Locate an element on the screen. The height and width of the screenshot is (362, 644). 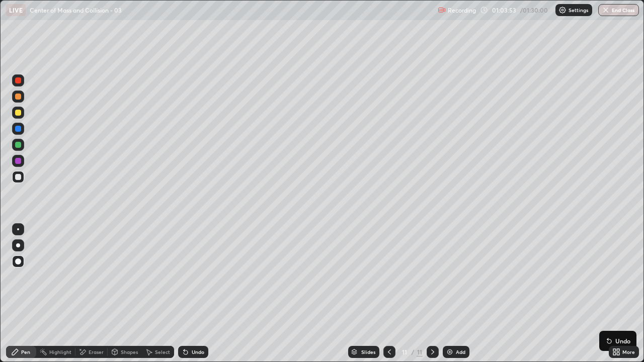
div: Shapes is located at coordinates (129, 352).